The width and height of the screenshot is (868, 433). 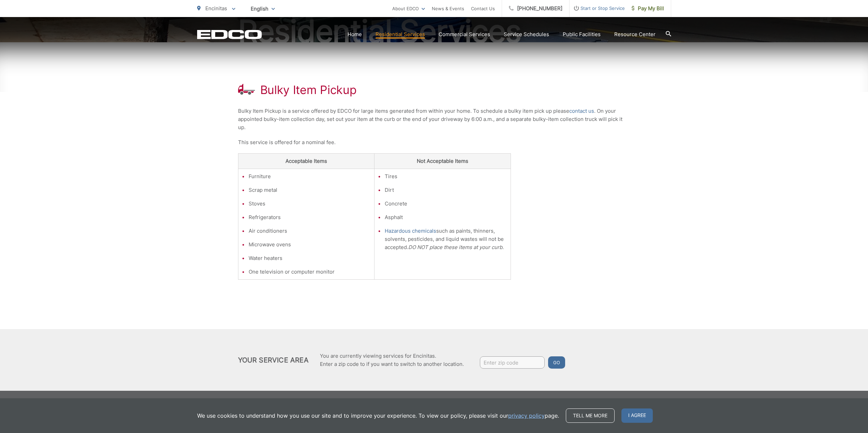 I want to click on li: Furniture, so click(x=310, y=176).